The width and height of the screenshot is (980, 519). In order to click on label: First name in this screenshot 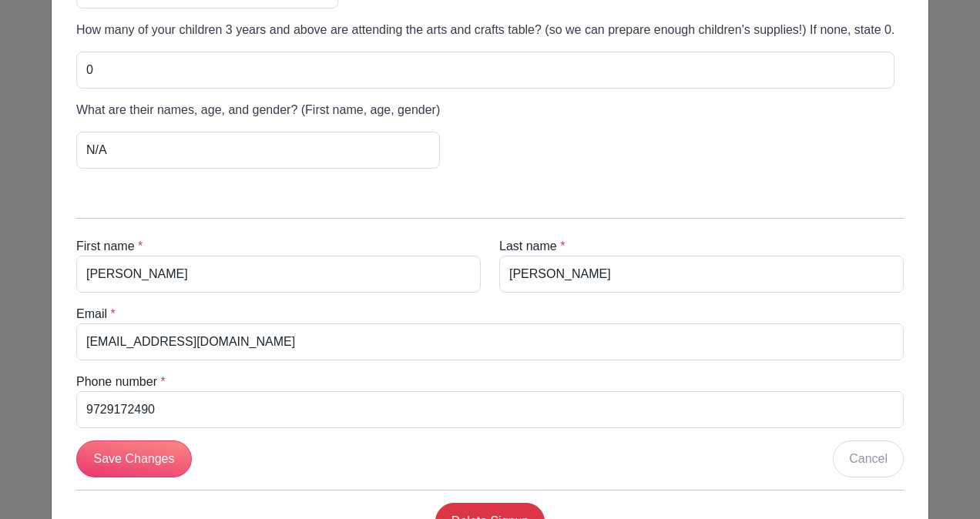, I will do `click(105, 246)`.